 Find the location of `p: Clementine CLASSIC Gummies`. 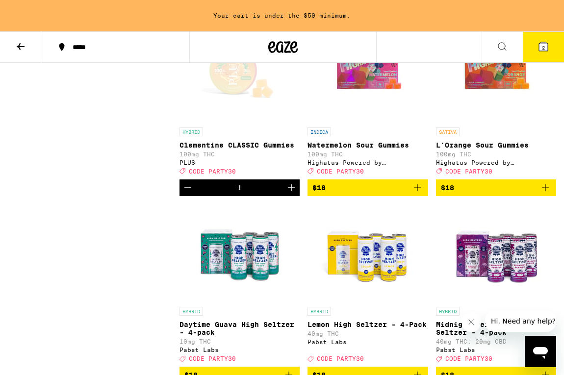

p: Clementine CLASSIC Gummies is located at coordinates (239, 145).